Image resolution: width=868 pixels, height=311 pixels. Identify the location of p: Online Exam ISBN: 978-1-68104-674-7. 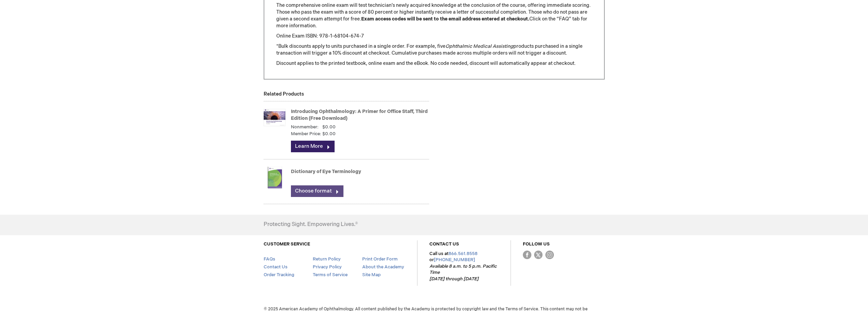
(434, 36).